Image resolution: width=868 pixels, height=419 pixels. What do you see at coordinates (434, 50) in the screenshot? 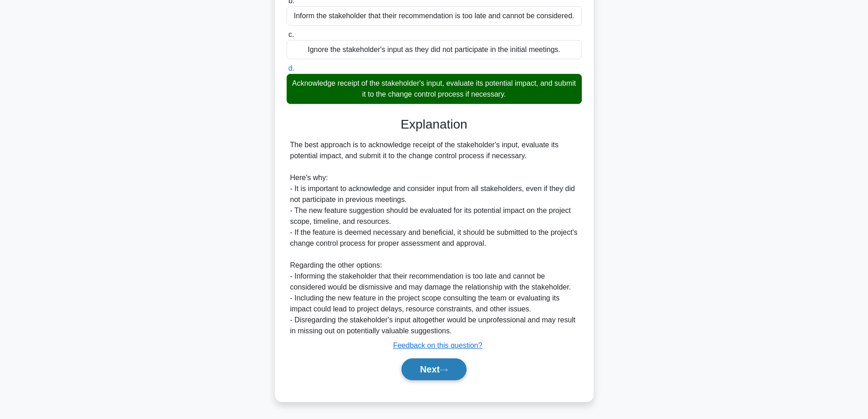
I see `div: Ignore the stakeholder's input as they did not participate in the initial meetings.` at bounding box center [434, 50].